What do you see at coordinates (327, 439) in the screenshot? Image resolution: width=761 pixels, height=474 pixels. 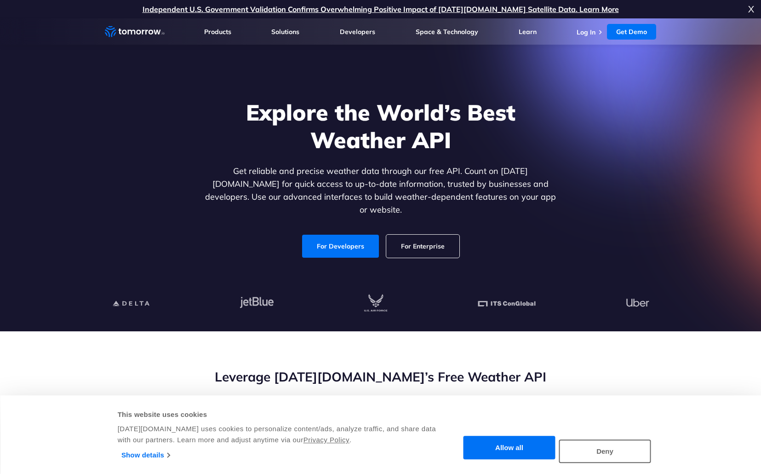 I see `a: Privacy Policy` at bounding box center [327, 439].